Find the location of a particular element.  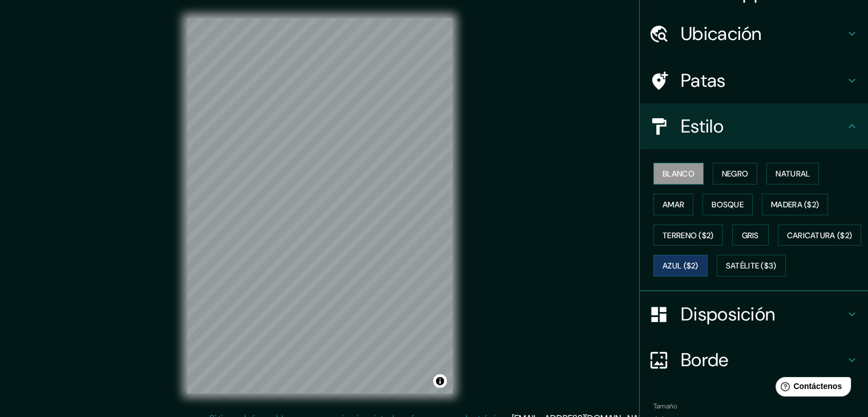

div: Borde is located at coordinates (754, 360).